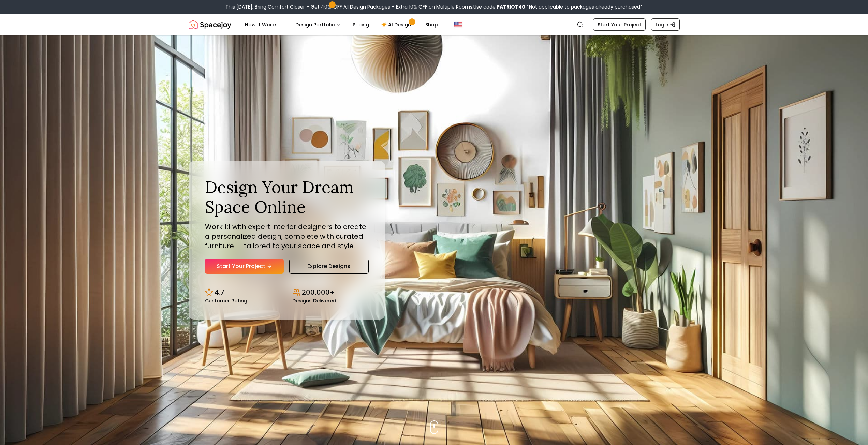 The width and height of the screenshot is (868, 445). What do you see at coordinates (227, 301) in the screenshot?
I see `small: Customer Rating` at bounding box center [227, 301].